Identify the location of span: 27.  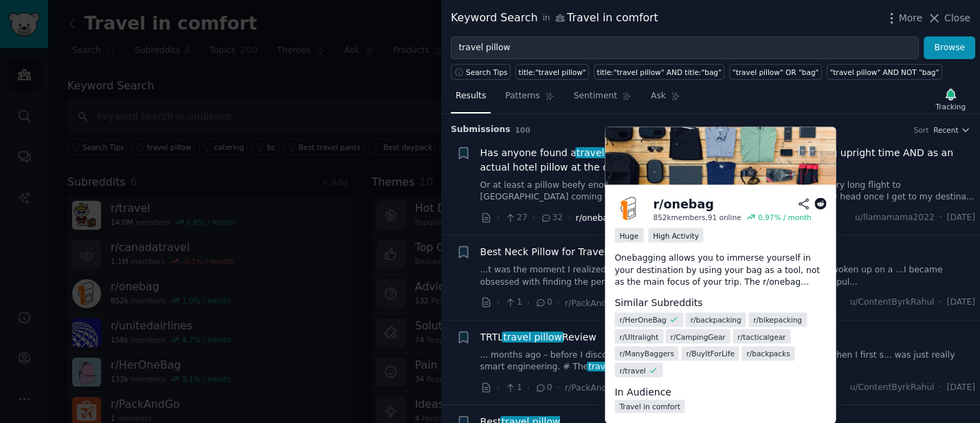
(515, 218).